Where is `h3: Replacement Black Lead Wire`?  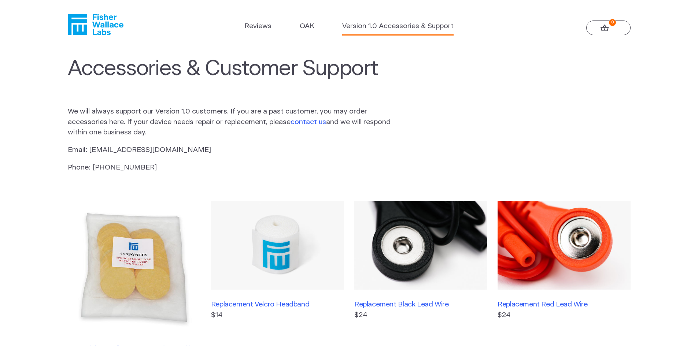
h3: Replacement Black Lead Wire is located at coordinates (421, 305).